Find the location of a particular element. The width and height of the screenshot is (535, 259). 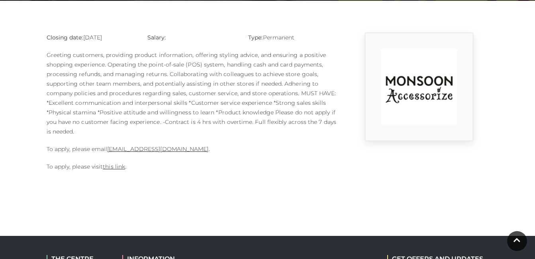

strong: Salary: is located at coordinates (157, 37).